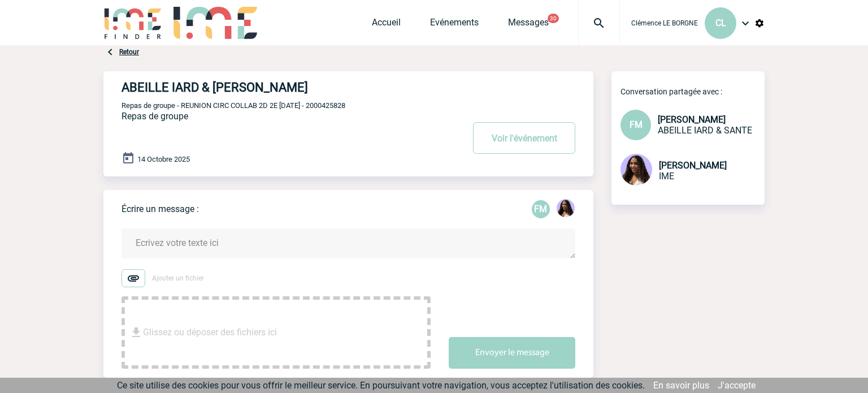  Describe the element at coordinates (524, 138) in the screenshot. I see `button: Voir l'événement` at that location.